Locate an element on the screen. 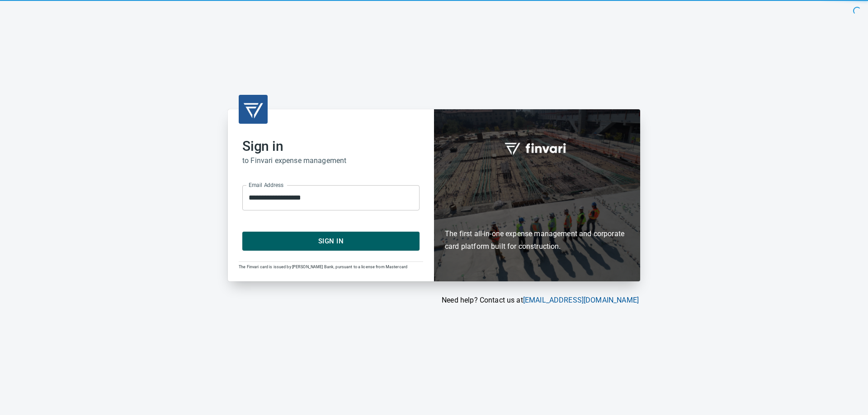 Image resolution: width=868 pixels, height=415 pixels. h6: to Finvari expense management is located at coordinates (331, 161).